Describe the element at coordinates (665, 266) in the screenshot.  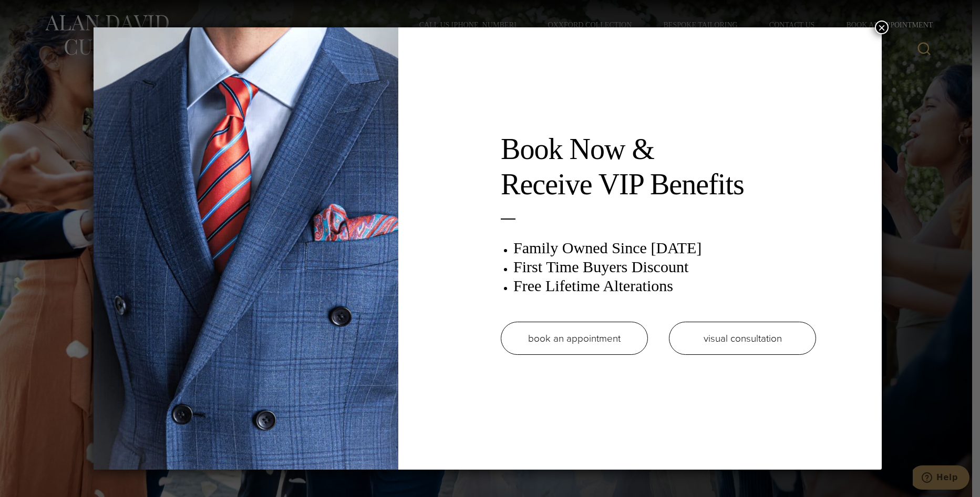
I see `h3: First Time Buyers Discount` at that location.